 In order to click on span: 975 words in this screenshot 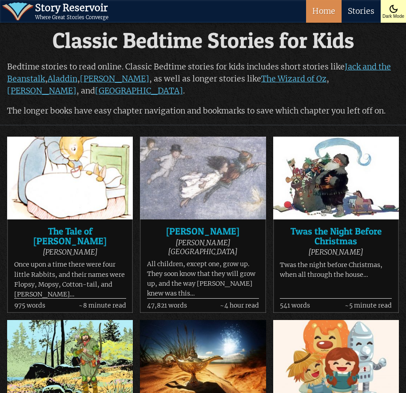, I will do `click(30, 305)`.